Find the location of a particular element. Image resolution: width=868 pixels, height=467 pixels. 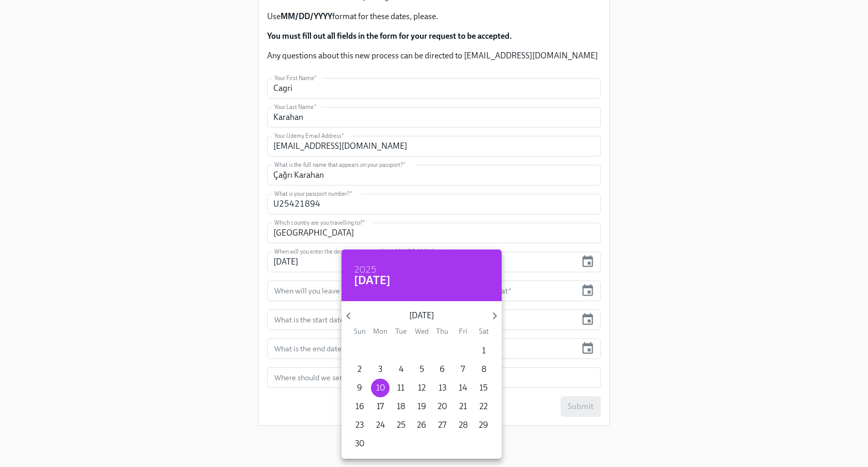

button: 2 is located at coordinates (359, 369).